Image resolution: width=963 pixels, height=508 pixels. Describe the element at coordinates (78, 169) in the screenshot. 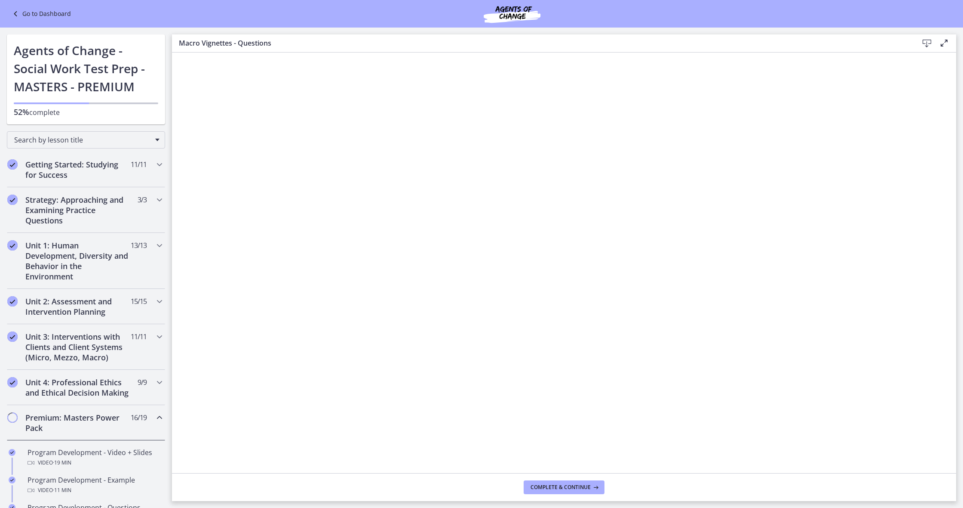

I see `h2: Getting Started: Studying for Success` at that location.